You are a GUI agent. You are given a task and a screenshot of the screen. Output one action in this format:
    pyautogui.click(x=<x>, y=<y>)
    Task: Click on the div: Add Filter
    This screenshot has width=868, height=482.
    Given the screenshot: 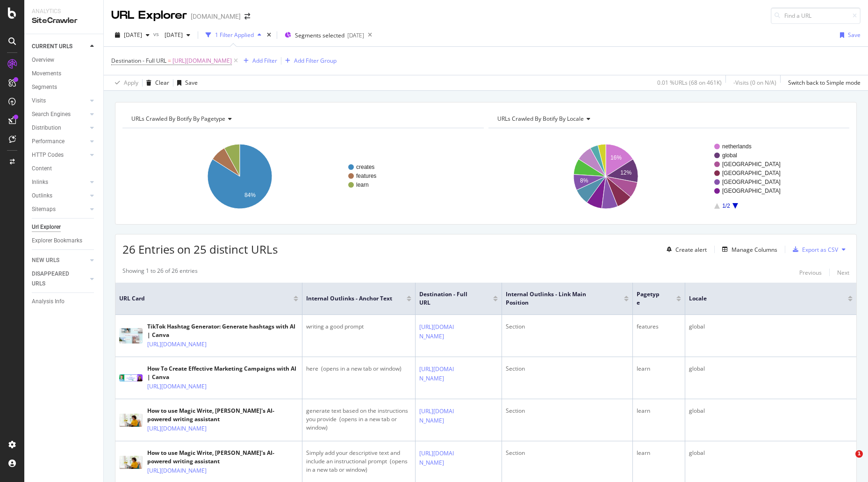 What is the action you would take?
    pyautogui.click(x=265, y=60)
    